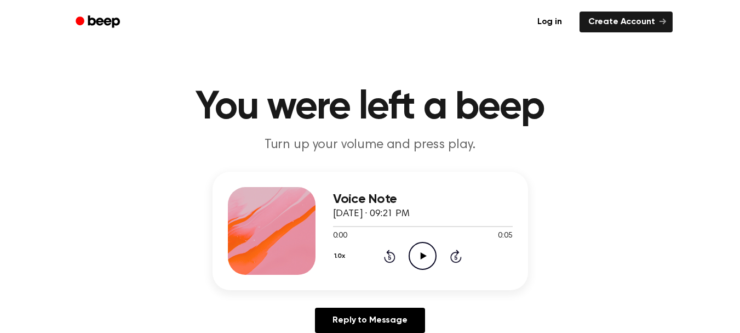  Describe the element at coordinates (341, 256) in the screenshot. I see `button: 1.0x` at that location.